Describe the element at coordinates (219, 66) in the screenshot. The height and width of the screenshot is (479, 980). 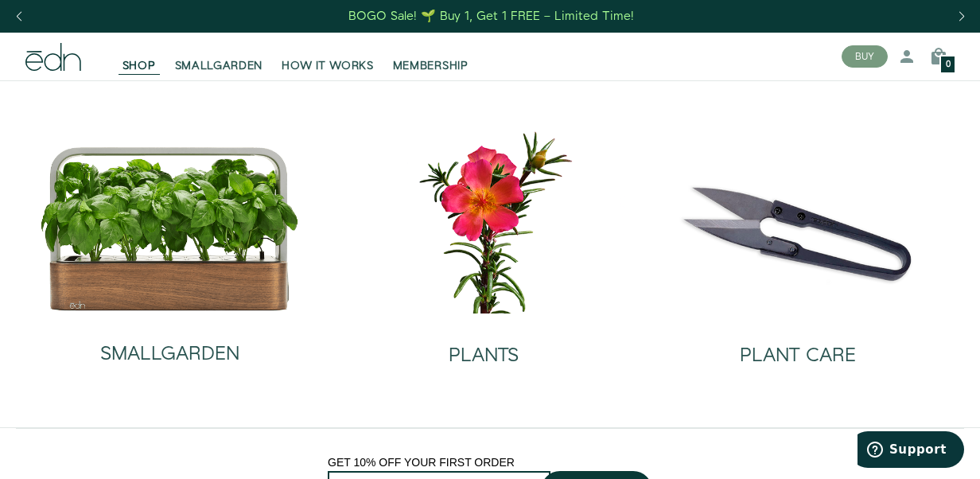
I see `span: SMALLGARDEN` at that location.